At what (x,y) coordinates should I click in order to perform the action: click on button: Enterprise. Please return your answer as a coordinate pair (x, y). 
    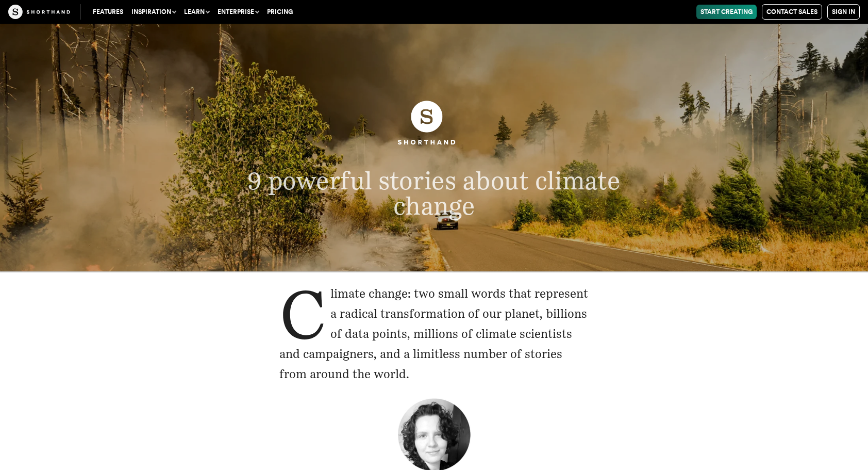
    Looking at the image, I should click on (238, 12).